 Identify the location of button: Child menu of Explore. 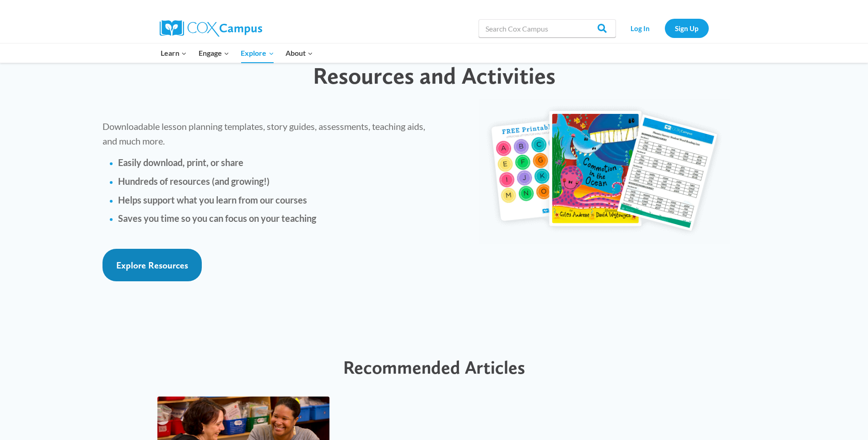
(258, 53).